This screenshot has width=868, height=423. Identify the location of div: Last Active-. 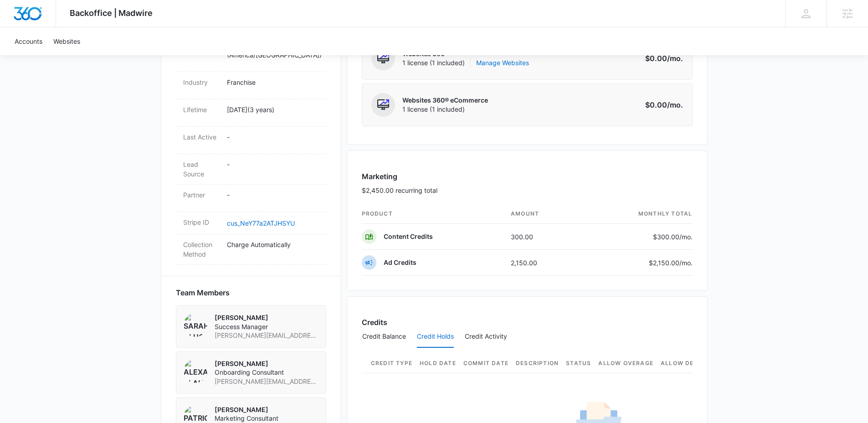
(251, 140).